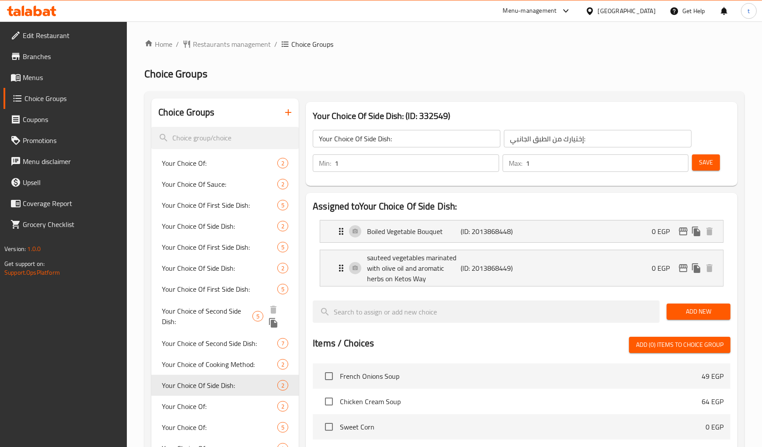 This screenshot has width=762, height=447. I want to click on span: Coverage Report, so click(71, 204).